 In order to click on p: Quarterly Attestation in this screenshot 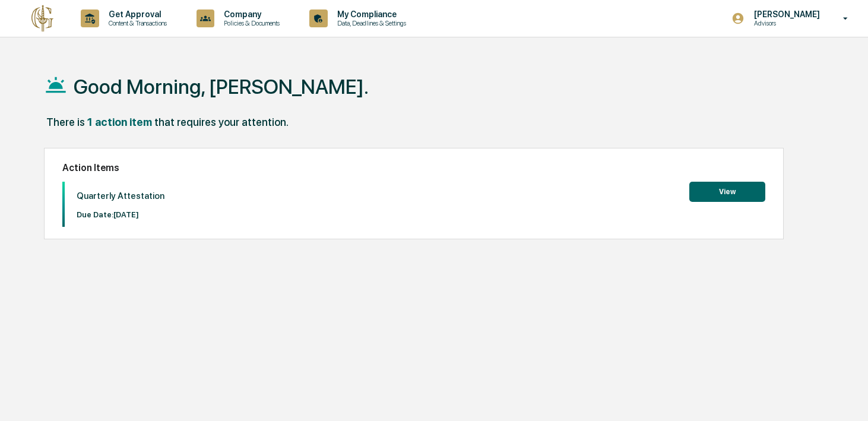, I will do `click(120, 196)`.